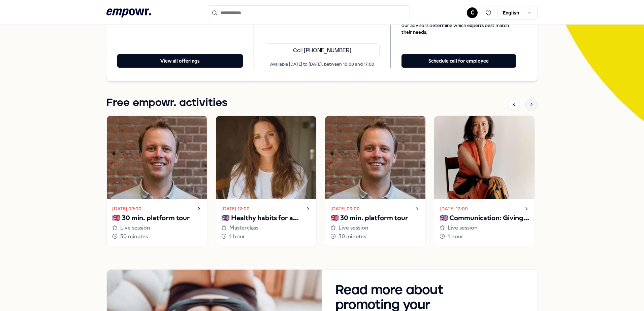 The image size is (644, 311). I want to click on button: C, so click(472, 13).